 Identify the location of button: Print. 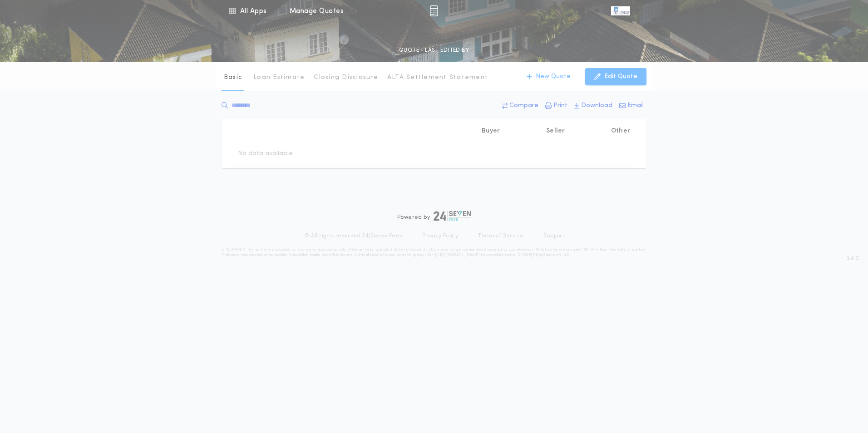
(556, 106).